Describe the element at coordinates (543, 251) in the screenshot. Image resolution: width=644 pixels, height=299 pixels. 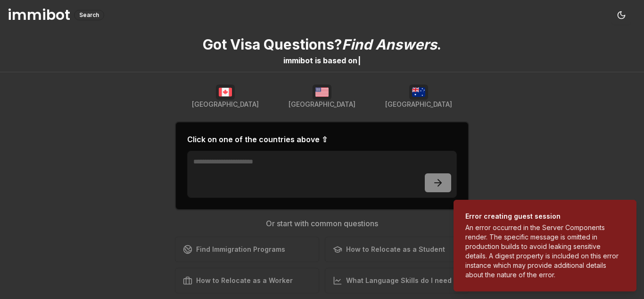
I see `div: An error occurred in the Server Components render. The specific message is omitted in production ...` at that location.